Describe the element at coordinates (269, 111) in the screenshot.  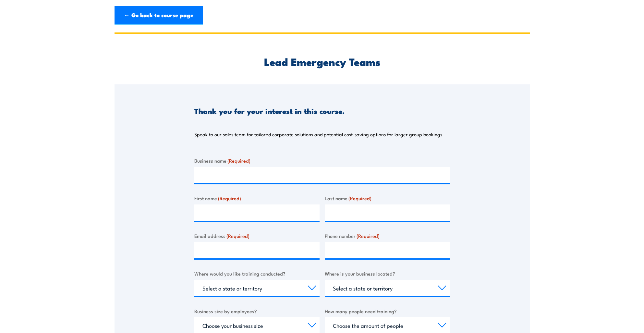
I see `h3: Thank you for your interest in this course.` at that location.